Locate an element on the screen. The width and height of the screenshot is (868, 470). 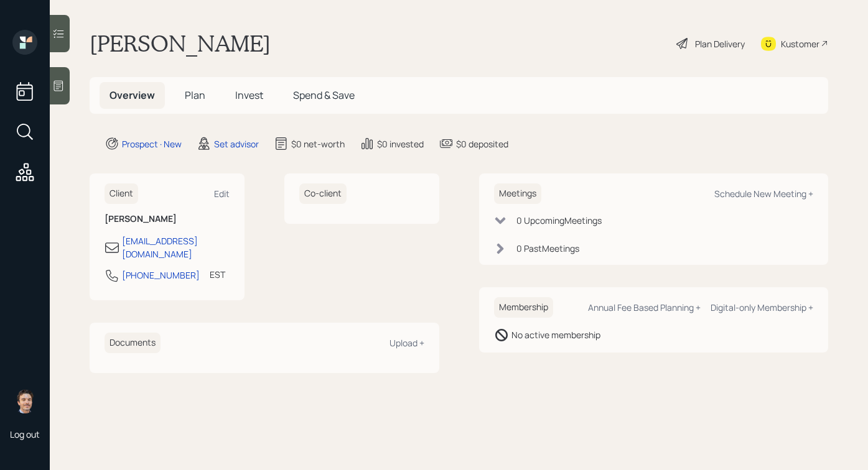
div: No active membership is located at coordinates (555, 335).